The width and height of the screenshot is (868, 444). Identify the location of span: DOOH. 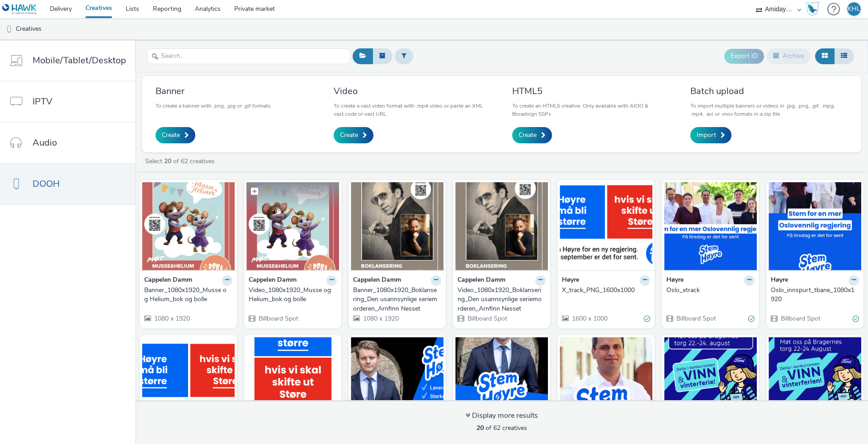
(46, 183).